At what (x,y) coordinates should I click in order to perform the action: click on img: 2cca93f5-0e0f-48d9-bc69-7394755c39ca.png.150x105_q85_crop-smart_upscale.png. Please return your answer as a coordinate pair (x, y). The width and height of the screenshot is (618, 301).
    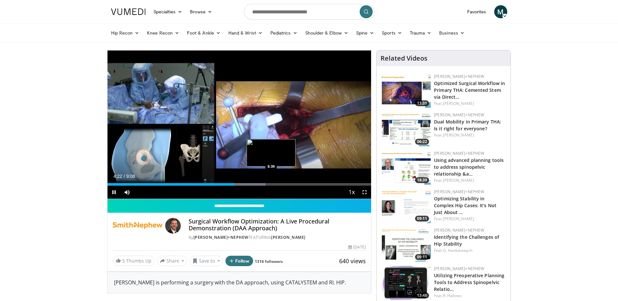
    Looking at the image, I should click on (406, 206).